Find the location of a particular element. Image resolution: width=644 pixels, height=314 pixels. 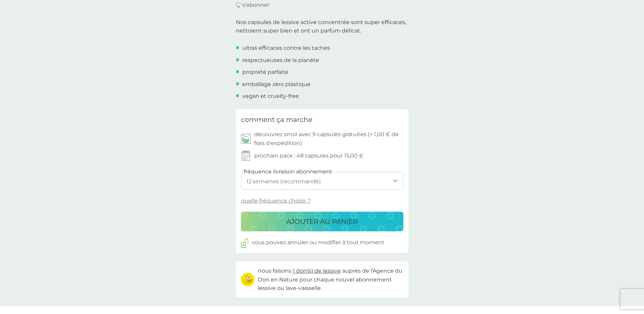

p: vegan et cruelty-free is located at coordinates (271, 96).